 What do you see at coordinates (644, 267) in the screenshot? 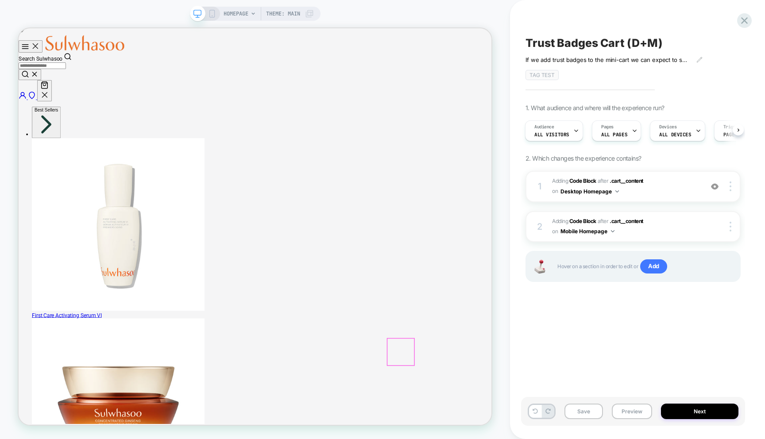
I see `span: Hover on a section in order to edit or` at bounding box center [644, 267].